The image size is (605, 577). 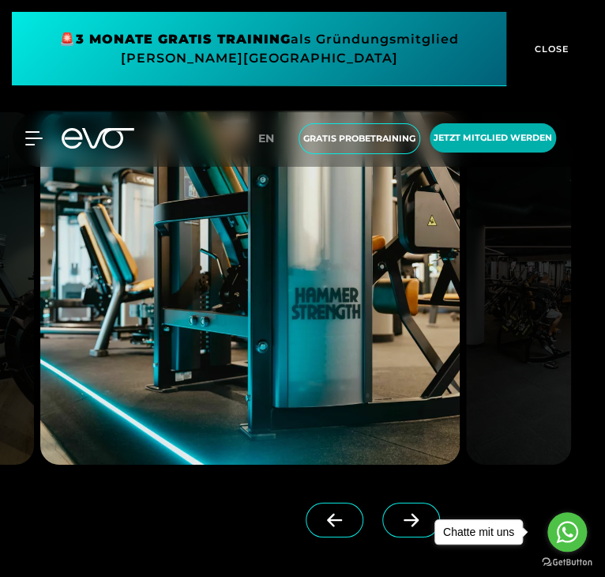 I want to click on span: en, so click(x=266, y=138).